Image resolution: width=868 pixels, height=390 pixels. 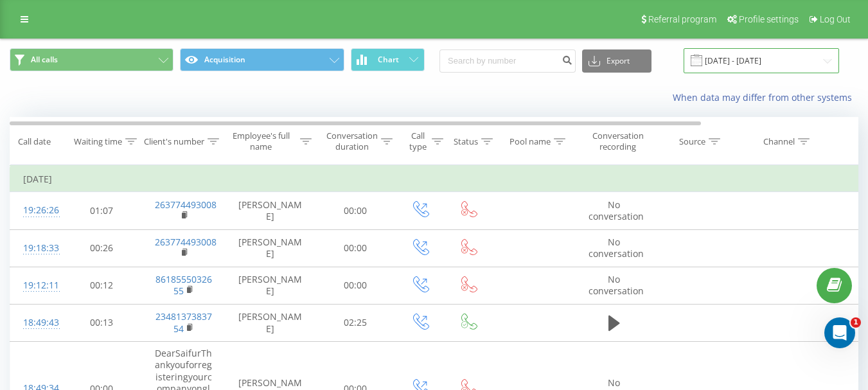 I want to click on td: 00:26, so click(x=102, y=248).